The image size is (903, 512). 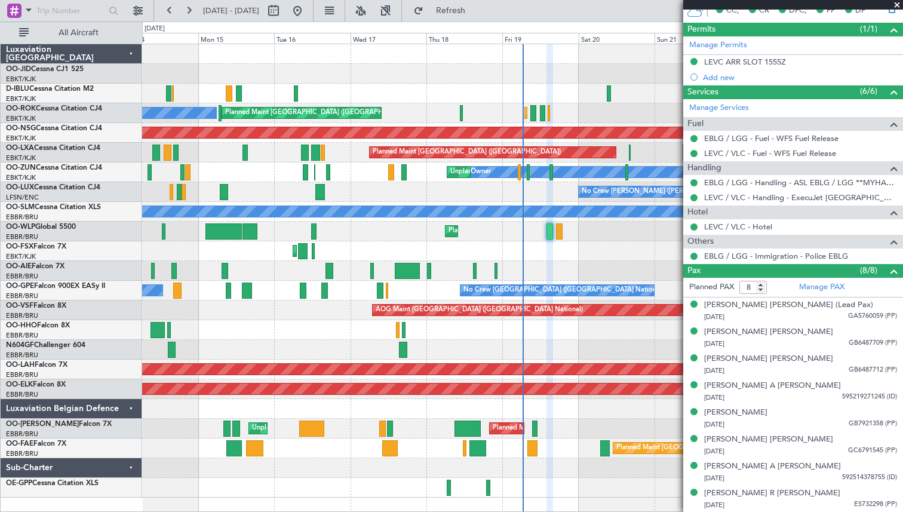 I want to click on label: Planned PAX, so click(x=711, y=287).